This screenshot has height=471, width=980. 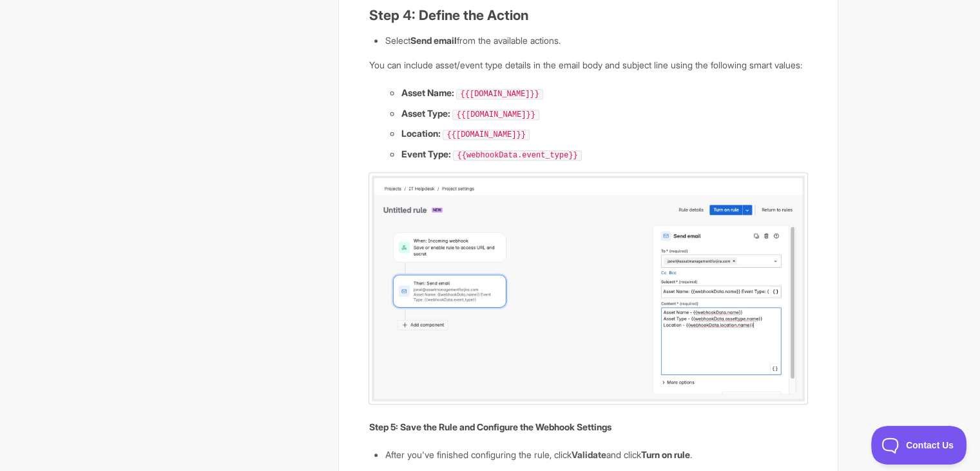 What do you see at coordinates (517, 156) in the screenshot?
I see `code: {{webhookData.event_type}}` at bounding box center [517, 156].